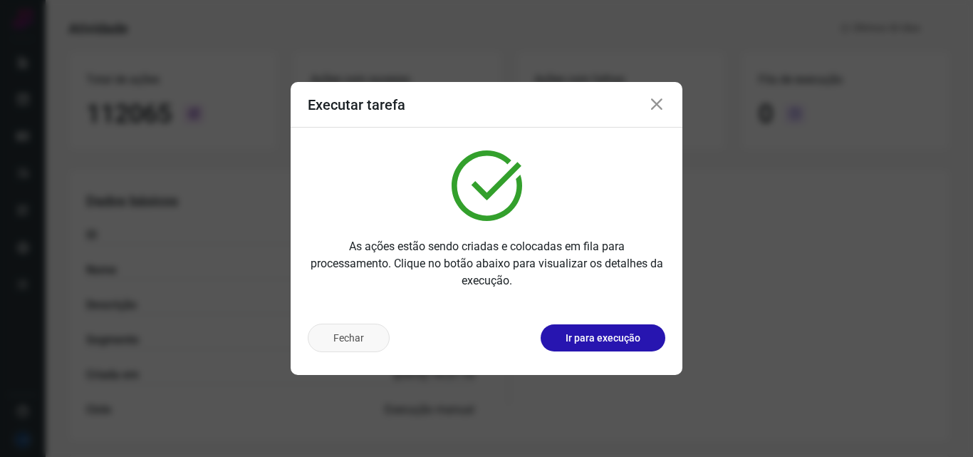 This screenshot has height=457, width=973. Describe the element at coordinates (487, 264) in the screenshot. I see `p: As ações estão sendo criadas e colocadas em fila para processamento. Clique no botão abaixo para ...` at that location.